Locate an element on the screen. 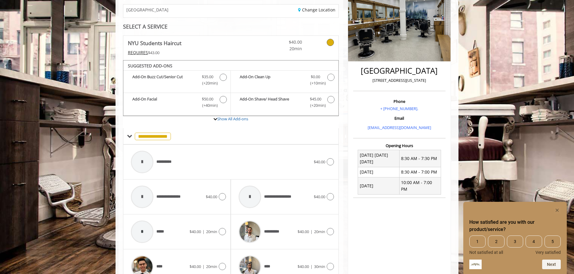  span: 30min is located at coordinates (319, 266).